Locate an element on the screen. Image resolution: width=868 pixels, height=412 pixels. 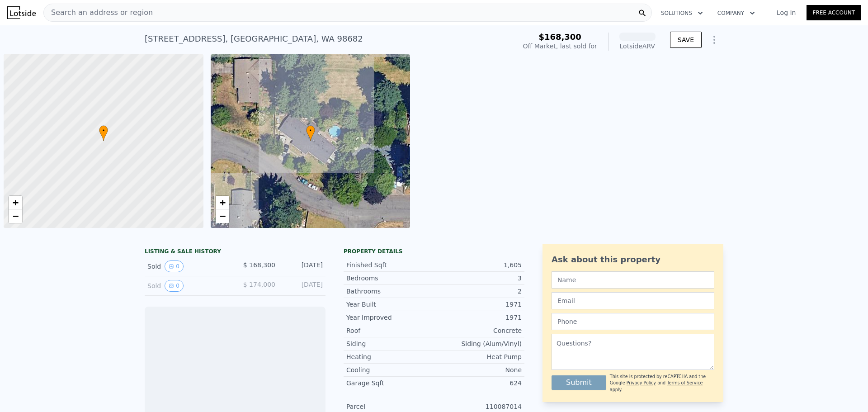
div: Siding (Alum/Vinyl) is located at coordinates (478, 344).